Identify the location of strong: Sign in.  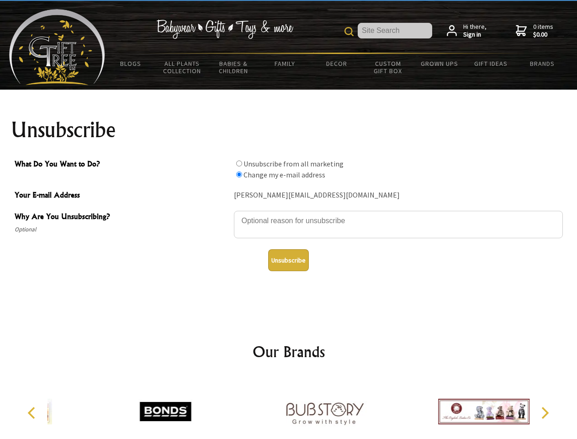
(475, 35).